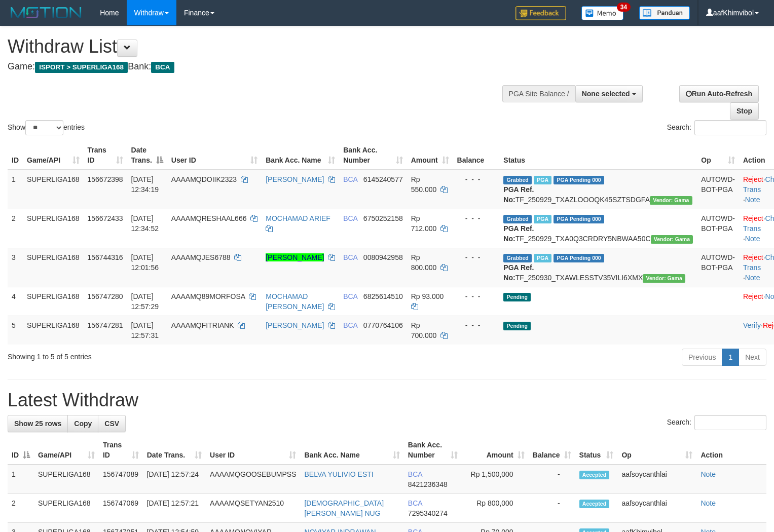 The height and width of the screenshot is (532, 774). I want to click on h1: Latest Withdraw, so click(386, 400).